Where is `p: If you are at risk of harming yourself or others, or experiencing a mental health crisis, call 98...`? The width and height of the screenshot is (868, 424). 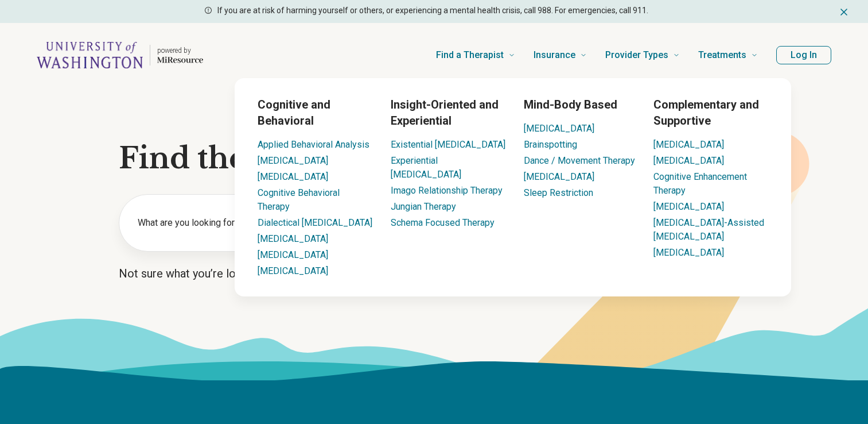 p: If you are at risk of harming yourself or others, or experiencing a mental health crisis, call 98... is located at coordinates (433, 10).